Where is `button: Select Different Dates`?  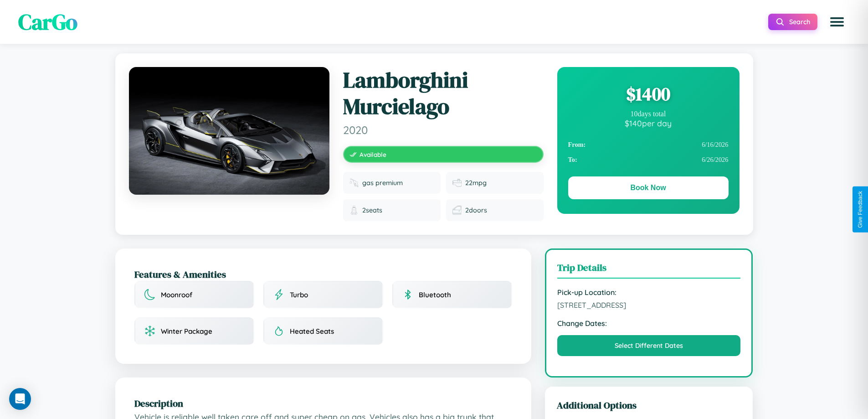 button: Select Different Dates is located at coordinates (649, 345).